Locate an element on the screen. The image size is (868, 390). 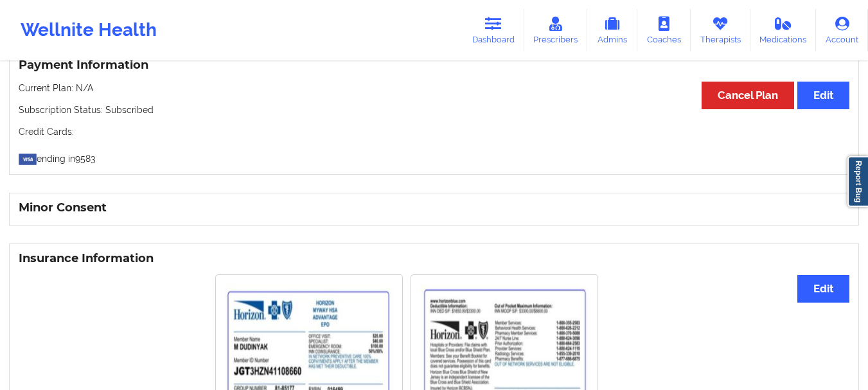
a: Dashboard is located at coordinates (493, 30).